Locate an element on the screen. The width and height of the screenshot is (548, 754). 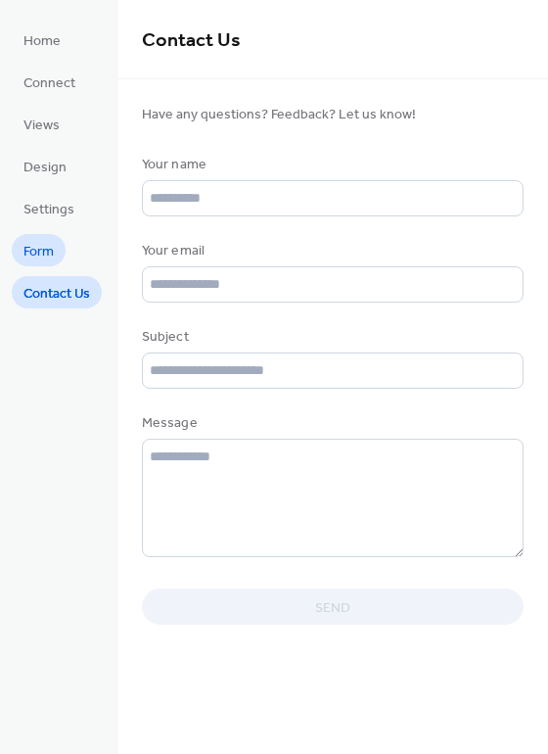
a: Design is located at coordinates (45, 165).